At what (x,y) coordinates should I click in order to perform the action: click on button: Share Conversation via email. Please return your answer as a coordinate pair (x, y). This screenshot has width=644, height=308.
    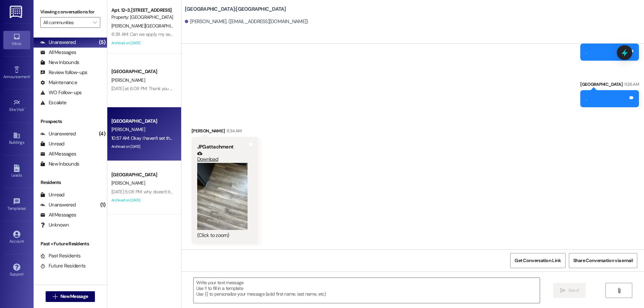
    Looking at the image, I should click on (603, 261).